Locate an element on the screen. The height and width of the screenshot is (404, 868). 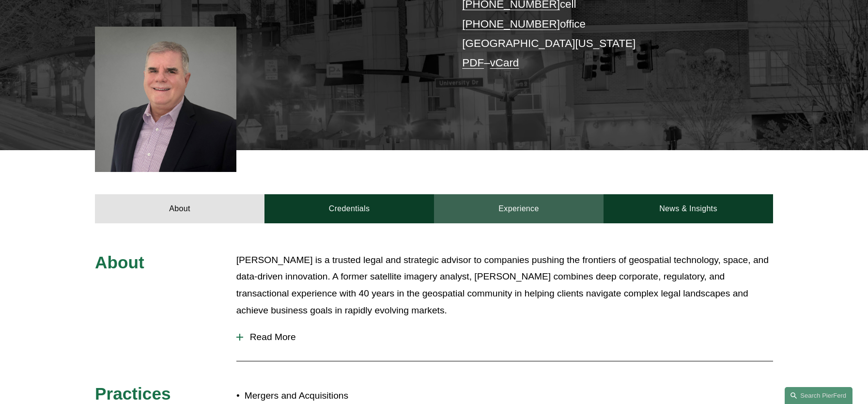
a: Experience is located at coordinates (518, 209).